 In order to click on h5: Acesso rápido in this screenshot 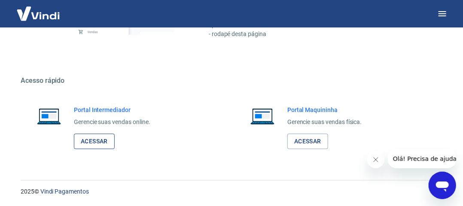, I will do `click(232, 81)`.